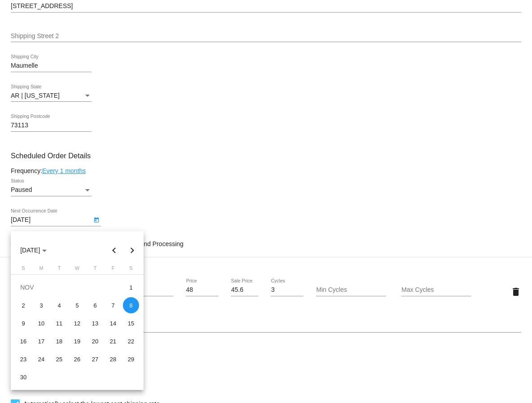 The image size is (532, 403). What do you see at coordinates (24, 377) in the screenshot?
I see `td: November 30, 2025` at bounding box center [24, 377].